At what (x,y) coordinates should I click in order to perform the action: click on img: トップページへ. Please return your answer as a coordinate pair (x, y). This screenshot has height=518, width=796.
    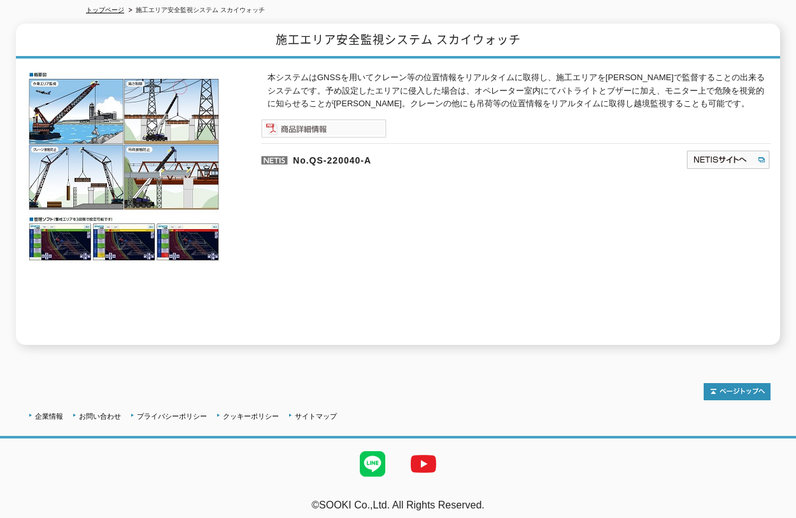
    Looking at the image, I should click on (736, 391).